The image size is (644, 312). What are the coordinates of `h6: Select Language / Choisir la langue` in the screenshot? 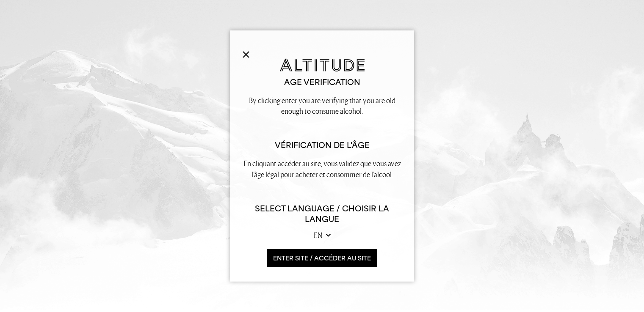 It's located at (322, 214).